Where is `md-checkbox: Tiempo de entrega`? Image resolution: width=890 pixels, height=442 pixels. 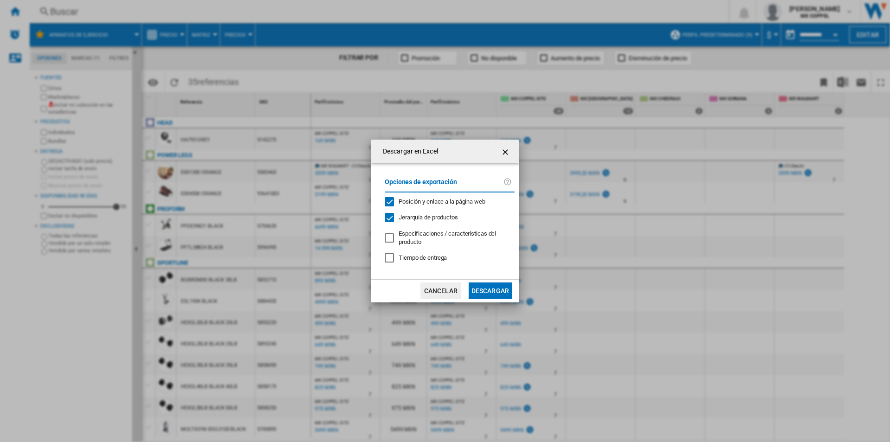
md-checkbox: Tiempo de entrega is located at coordinates (450, 258).